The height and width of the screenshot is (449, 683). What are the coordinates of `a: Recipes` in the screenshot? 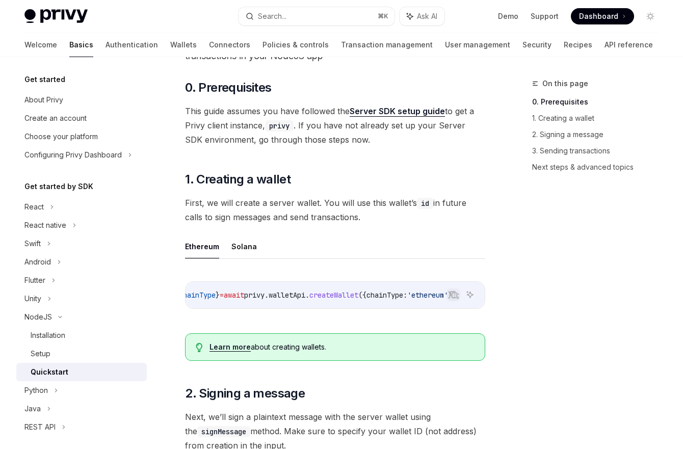 It's located at (578, 45).